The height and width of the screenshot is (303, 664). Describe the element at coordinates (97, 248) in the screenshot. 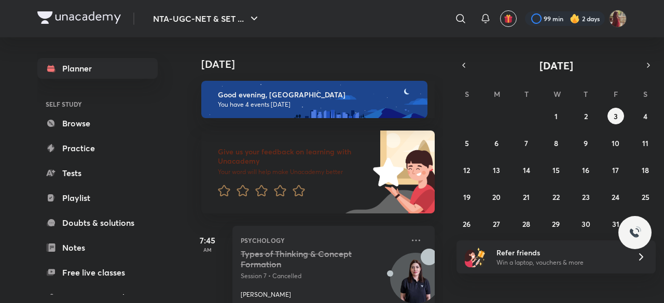

I see `a: Notes` at that location.